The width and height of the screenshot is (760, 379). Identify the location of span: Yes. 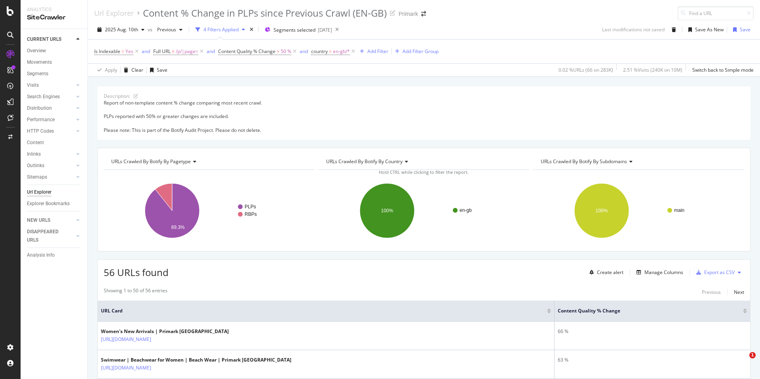
(129, 51).